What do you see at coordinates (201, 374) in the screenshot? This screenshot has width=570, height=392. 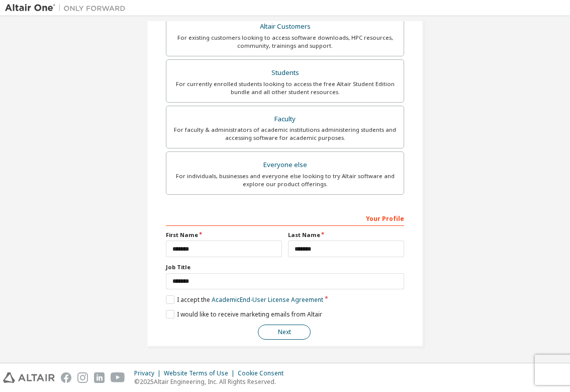 I see `div: Website Terms of Use` at bounding box center [201, 374].